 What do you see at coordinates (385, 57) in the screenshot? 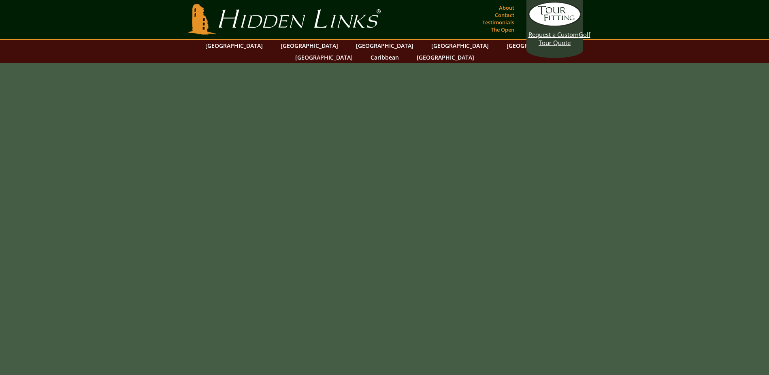
I see `a: Caribbean` at bounding box center [385, 57].